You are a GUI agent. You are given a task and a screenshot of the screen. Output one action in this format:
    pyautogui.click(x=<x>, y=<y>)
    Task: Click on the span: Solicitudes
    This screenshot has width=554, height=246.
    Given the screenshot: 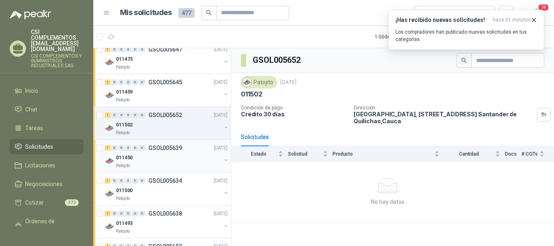 What is the action you would take?
    pyautogui.click(x=39, y=147)
    